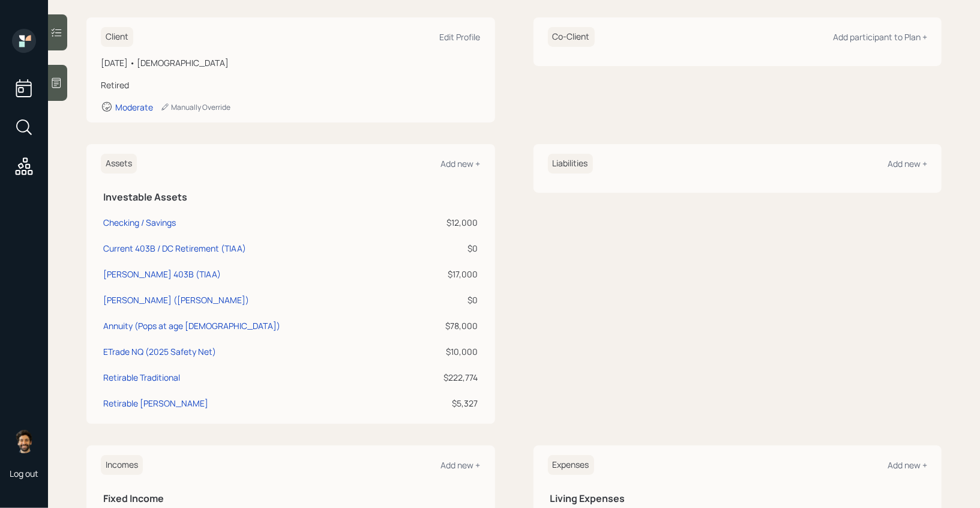  Describe the element at coordinates (119, 163) in the screenshot. I see `h6: Assets` at that location.